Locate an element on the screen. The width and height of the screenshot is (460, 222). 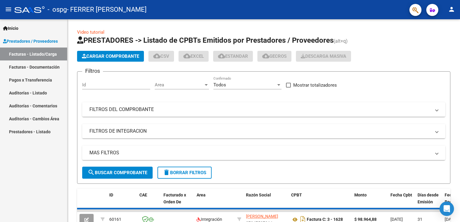
span: 60161 is located at coordinates (115, 219).